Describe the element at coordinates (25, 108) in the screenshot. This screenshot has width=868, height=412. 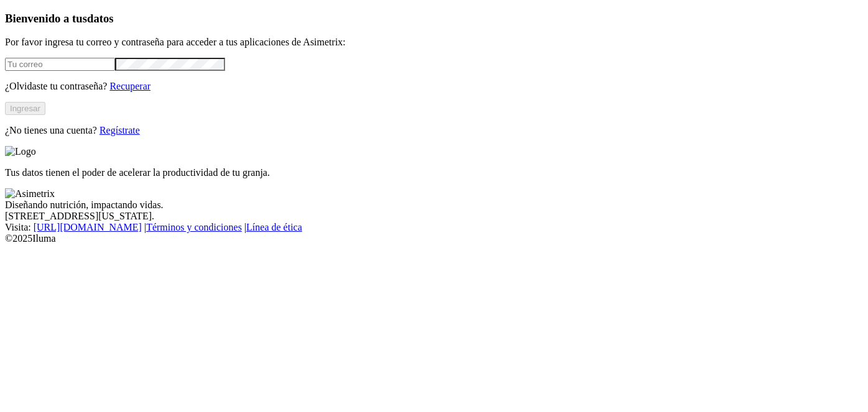
I see `button: Ingresar` at that location.